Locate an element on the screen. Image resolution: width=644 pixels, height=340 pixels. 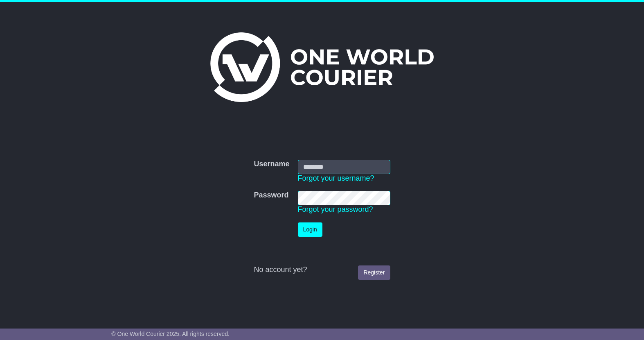
div: No account yet? is located at coordinates (322, 270).